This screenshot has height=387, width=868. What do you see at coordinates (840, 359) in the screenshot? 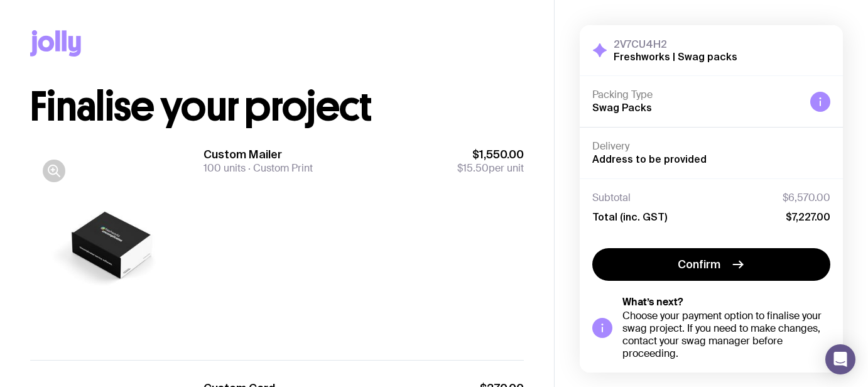
I see `div: Open Intercom Messenger` at bounding box center [840, 359].